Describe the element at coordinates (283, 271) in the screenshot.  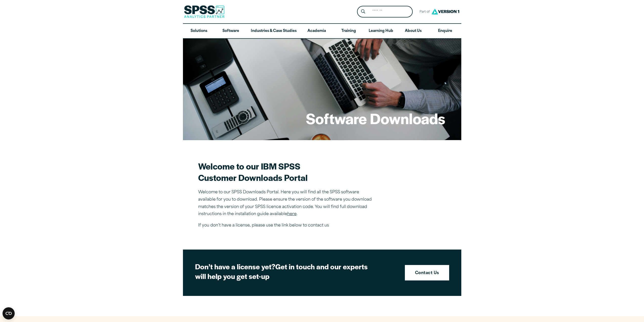
I see `h2: Get in touch and our experts will help you get set-up` at that location.